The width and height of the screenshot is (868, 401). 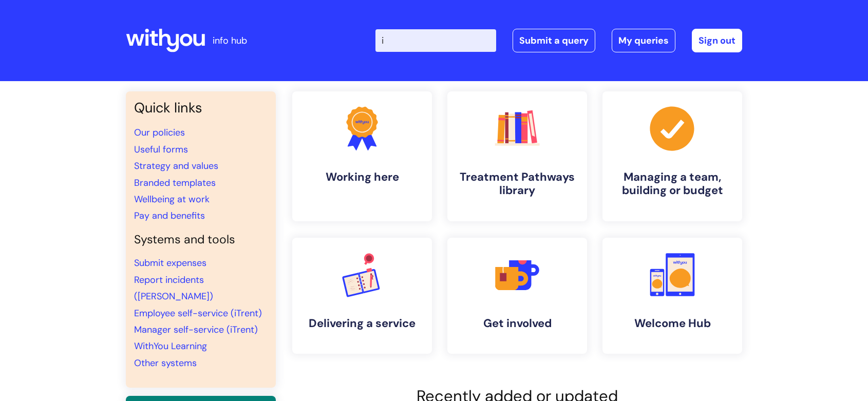 I want to click on a: Pay and benefits, so click(x=170, y=216).